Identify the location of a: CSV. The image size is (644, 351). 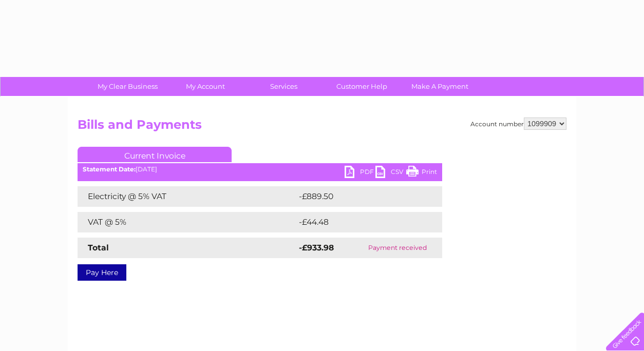
(391, 173).